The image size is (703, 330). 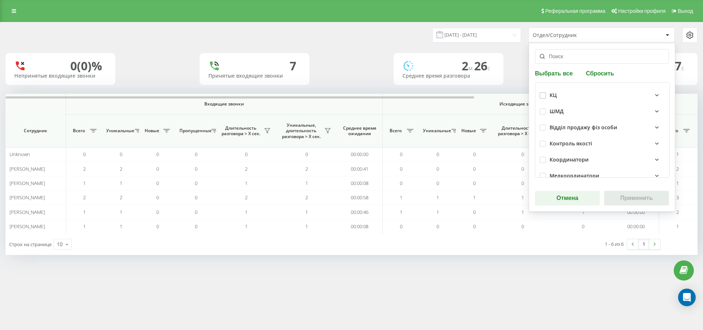 What do you see at coordinates (60, 76) in the screenshot?
I see `div: Непринятые входящие звонки` at bounding box center [60, 76].